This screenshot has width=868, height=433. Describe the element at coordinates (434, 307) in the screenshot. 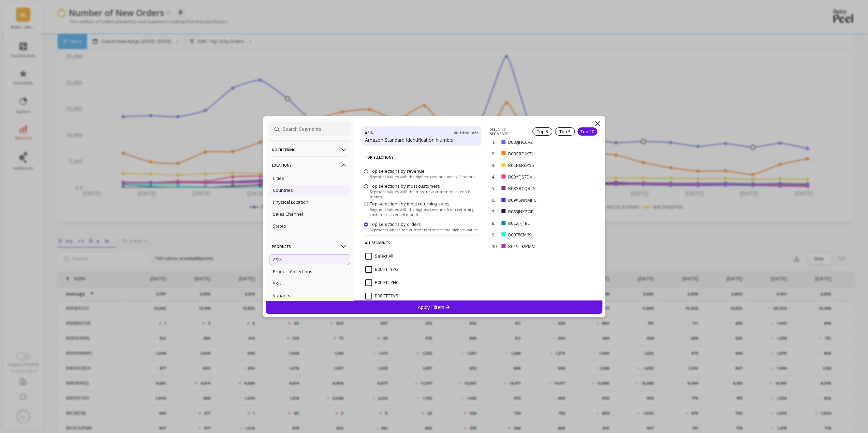

I see `p: Apply Filters` at that location.